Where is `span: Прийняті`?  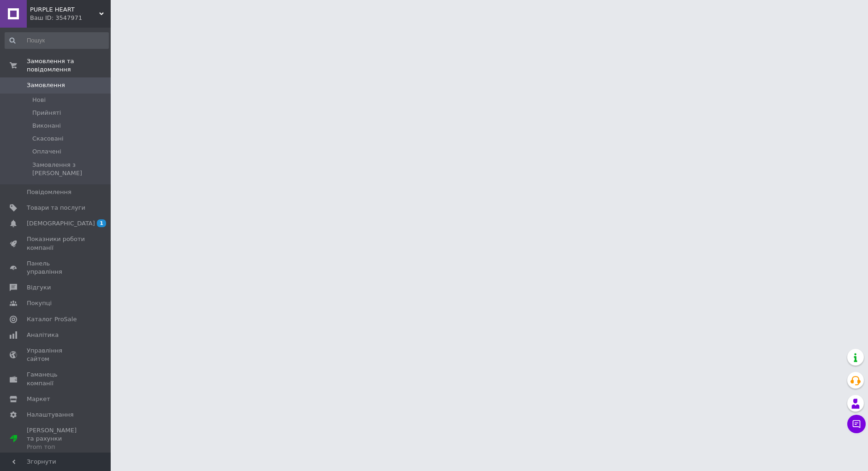
span: Прийняті is located at coordinates (47, 113).